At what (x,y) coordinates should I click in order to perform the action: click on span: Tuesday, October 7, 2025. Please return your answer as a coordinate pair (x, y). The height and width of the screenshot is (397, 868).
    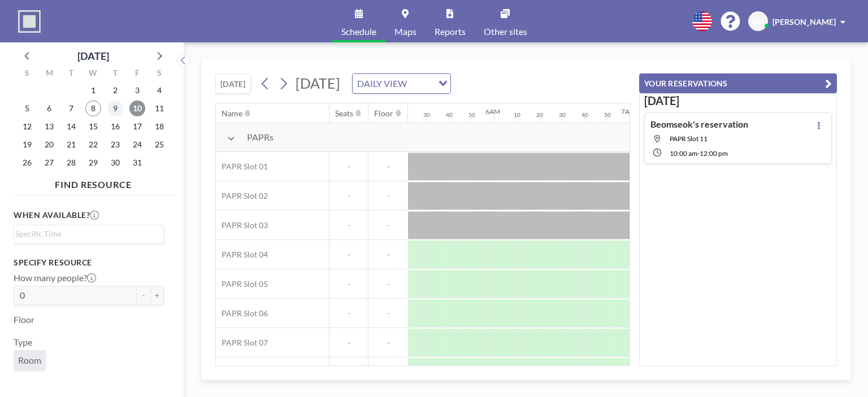
    Looking at the image, I should click on (72, 108).